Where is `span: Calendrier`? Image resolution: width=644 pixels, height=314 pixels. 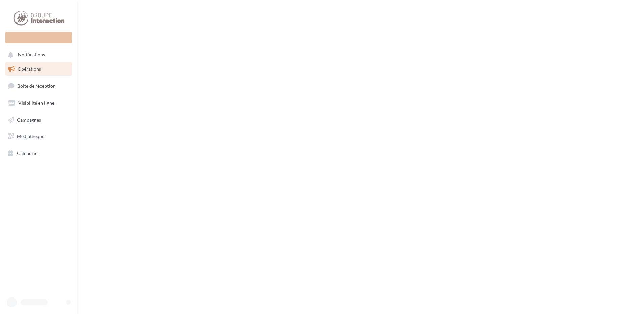
span: Calendrier is located at coordinates (28, 153).